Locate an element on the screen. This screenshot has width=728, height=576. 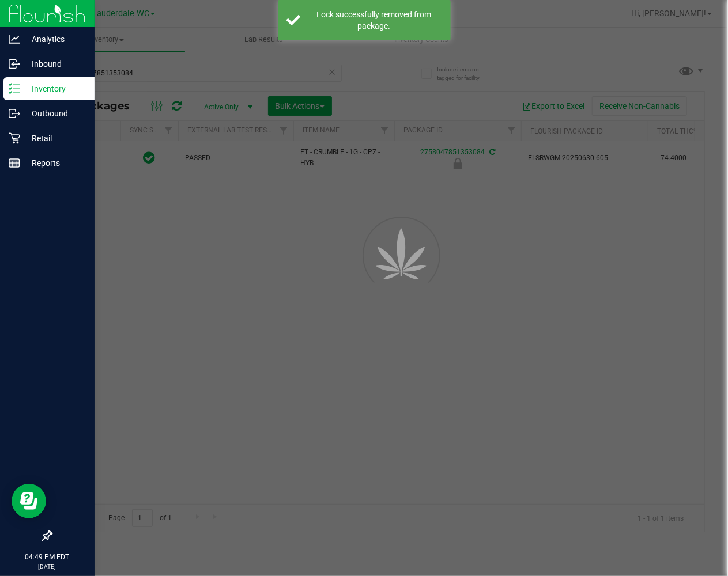
inline-svg: Reports is located at coordinates (15, 163).